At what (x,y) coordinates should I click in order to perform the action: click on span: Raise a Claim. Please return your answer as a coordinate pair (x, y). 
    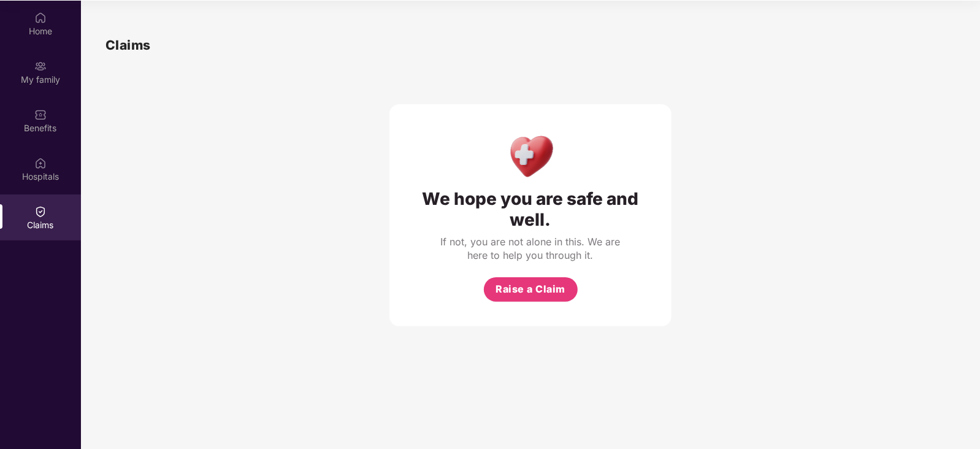
    Looking at the image, I should click on (531, 289).